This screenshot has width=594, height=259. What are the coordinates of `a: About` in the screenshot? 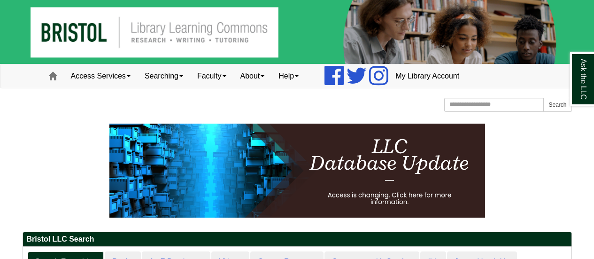 It's located at (252, 76).